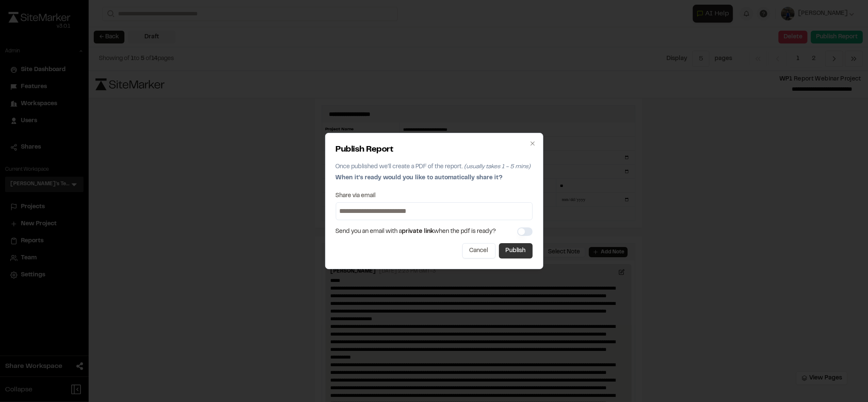  I want to click on label: Share via email, so click(356, 196).